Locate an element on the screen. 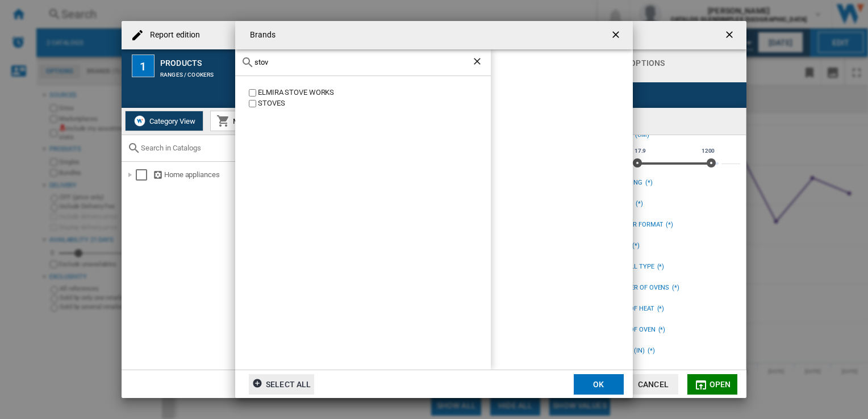  div: ELMIRA STOVE WORKS is located at coordinates (374, 93).